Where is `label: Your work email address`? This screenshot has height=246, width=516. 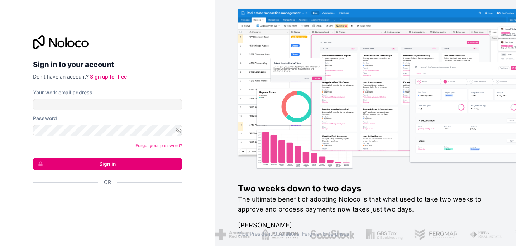 label: Your work email address is located at coordinates (63, 92).